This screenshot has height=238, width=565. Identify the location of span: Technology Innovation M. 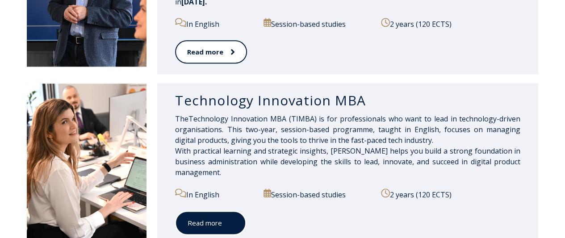
(275, 119).